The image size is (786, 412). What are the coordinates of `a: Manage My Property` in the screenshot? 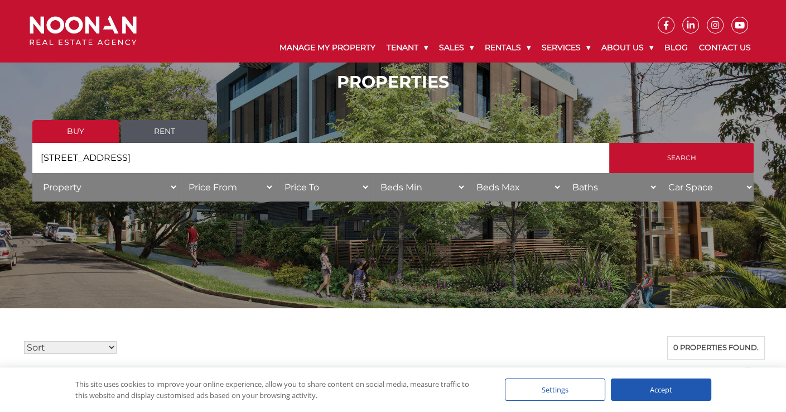 It's located at (328, 47).